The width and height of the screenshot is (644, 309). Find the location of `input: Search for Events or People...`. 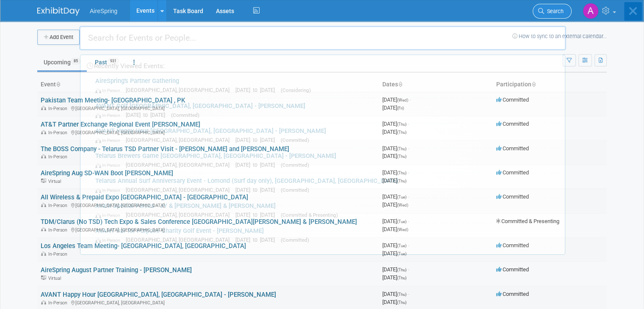

input: Search for Events or People... is located at coordinates (323, 38).